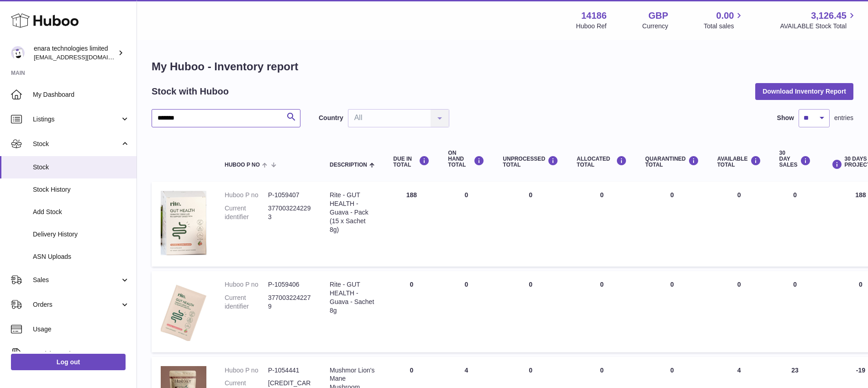 Image resolution: width=868 pixels, height=388 pixels. Describe the element at coordinates (68, 362) in the screenshot. I see `a: Log out` at that location.